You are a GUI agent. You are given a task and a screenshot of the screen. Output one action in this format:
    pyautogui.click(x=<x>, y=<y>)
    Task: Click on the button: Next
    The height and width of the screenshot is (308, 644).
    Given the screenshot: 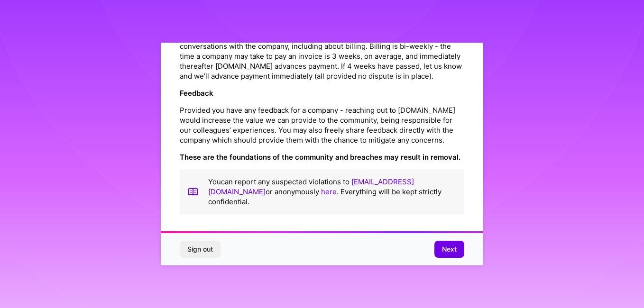 What is the action you would take?
    pyautogui.click(x=449, y=249)
    